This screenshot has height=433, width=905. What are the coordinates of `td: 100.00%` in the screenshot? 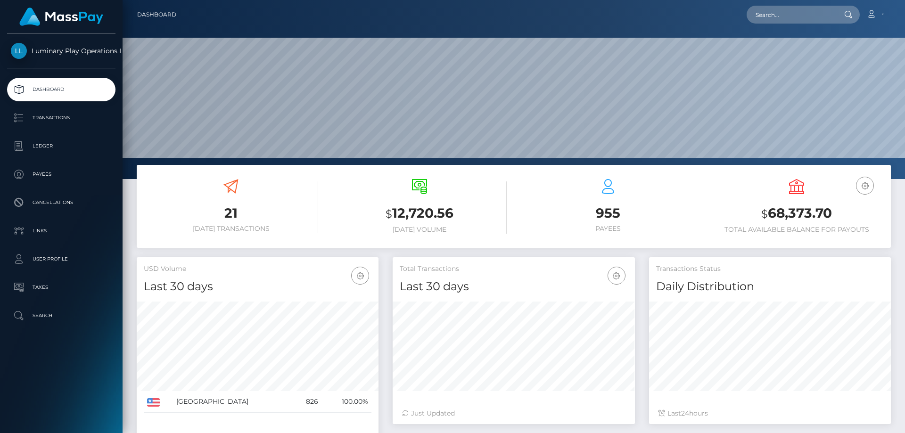 It's located at (347, 402).